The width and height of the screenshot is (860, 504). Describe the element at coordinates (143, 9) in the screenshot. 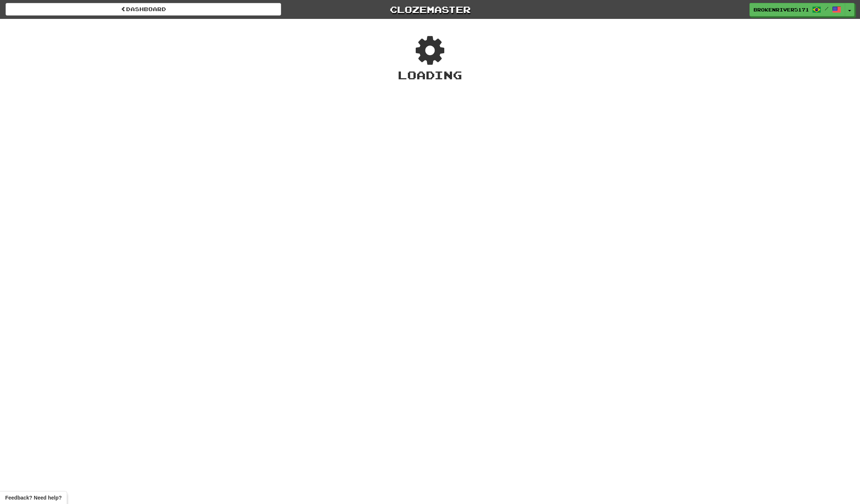

I see `a: Dashboard` at that location.